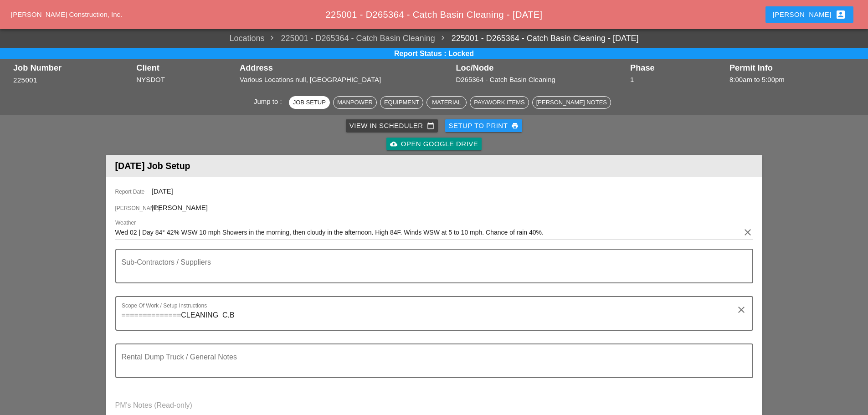 The image size is (868, 415). Describe the element at coordinates (792, 80) in the screenshot. I see `div: 8:00am to 5:00pm` at that location.